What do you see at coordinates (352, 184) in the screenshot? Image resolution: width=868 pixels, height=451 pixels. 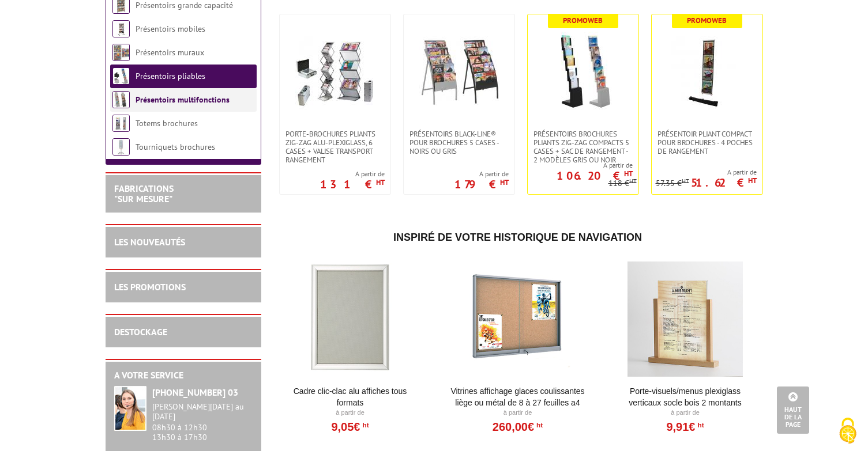 I see `p: 131 €` at bounding box center [352, 184].